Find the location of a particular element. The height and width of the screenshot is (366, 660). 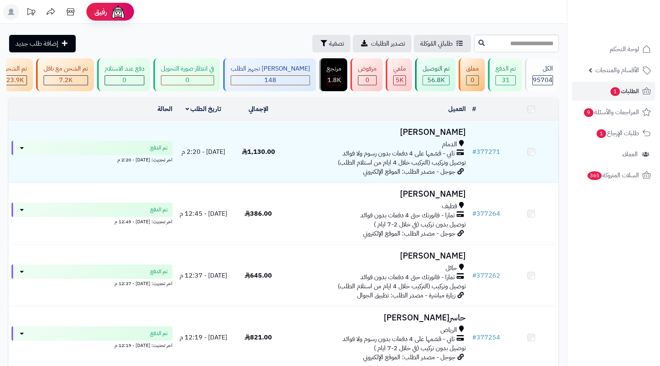

a: ملغي 5K is located at coordinates (399, 75).